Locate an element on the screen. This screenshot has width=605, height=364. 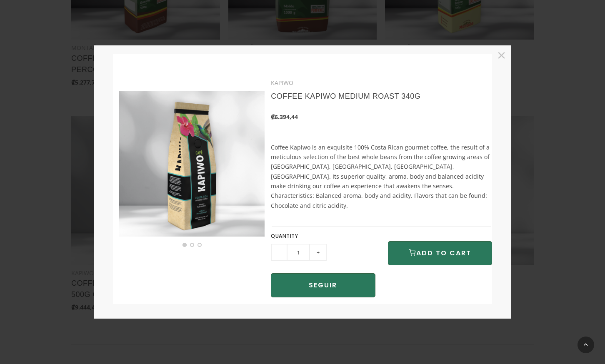
button: SEGUIR COMPRANDO is located at coordinates (323, 285).